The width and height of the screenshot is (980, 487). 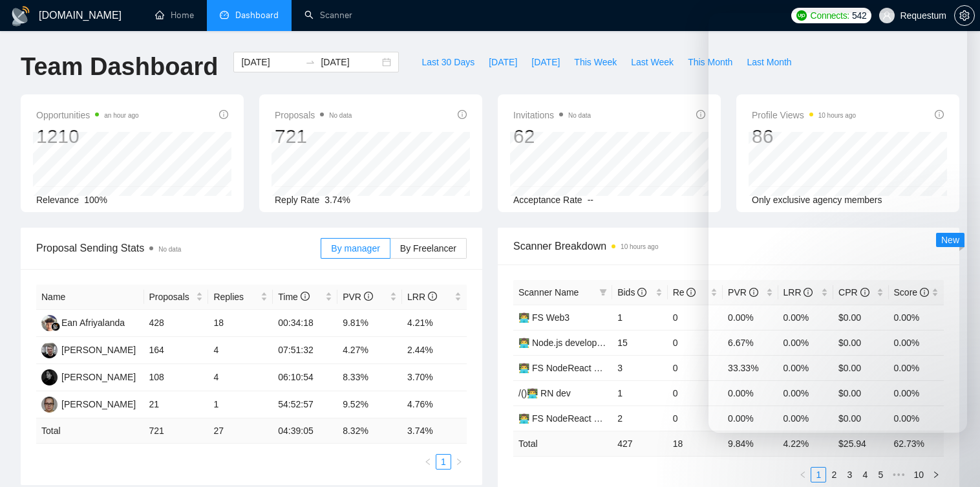 What do you see at coordinates (435, 323) in the screenshot?
I see `td: 4.21%` at bounding box center [435, 323].